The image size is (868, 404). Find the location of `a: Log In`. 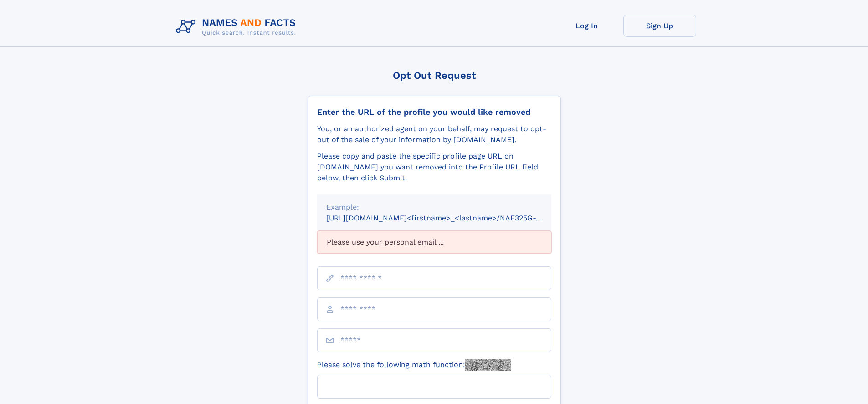

a: Log In is located at coordinates (587, 26).